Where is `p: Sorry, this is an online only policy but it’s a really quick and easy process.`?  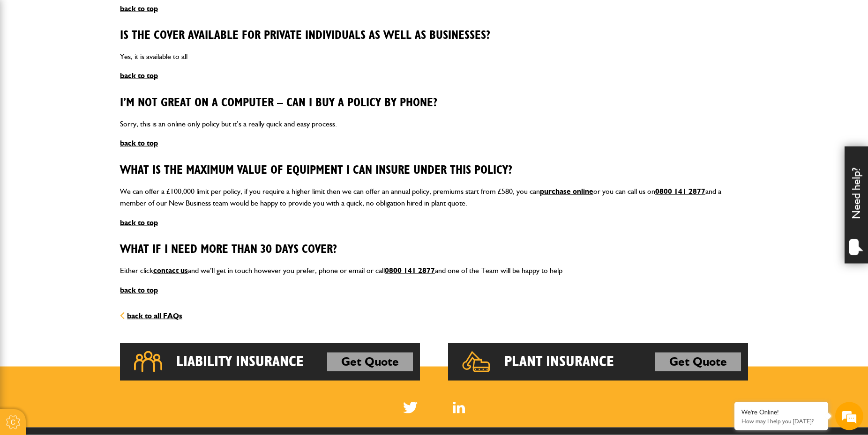 p: Sorry, this is an online only policy but it’s a really quick and easy process. is located at coordinates (434, 124).